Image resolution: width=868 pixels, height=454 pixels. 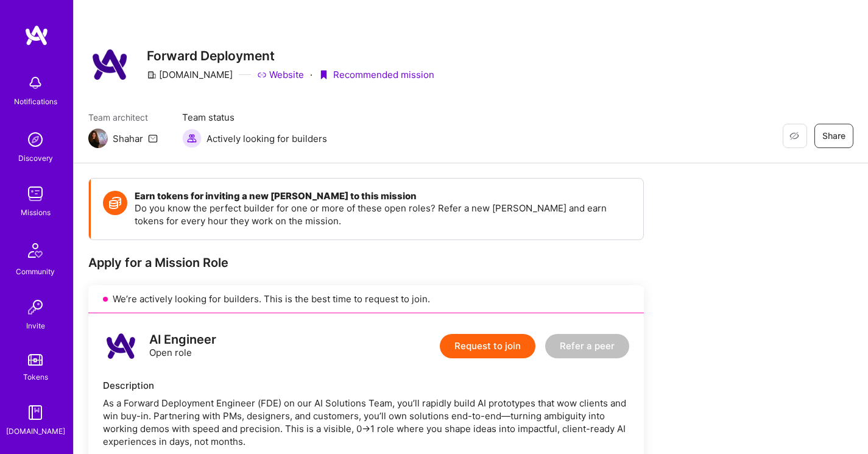 What do you see at coordinates (366, 263) in the screenshot?
I see `div: Apply for a Mission Role` at bounding box center [366, 263].